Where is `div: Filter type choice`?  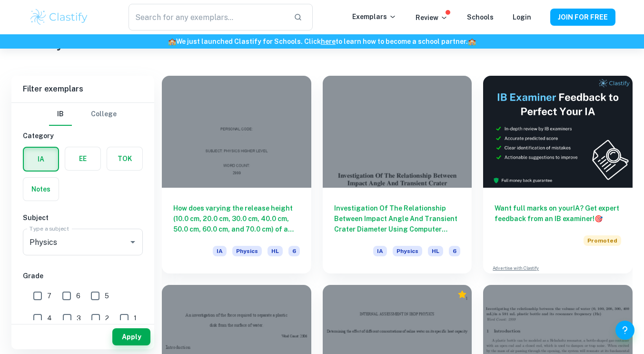 div: Filter type choice is located at coordinates (82, 115).